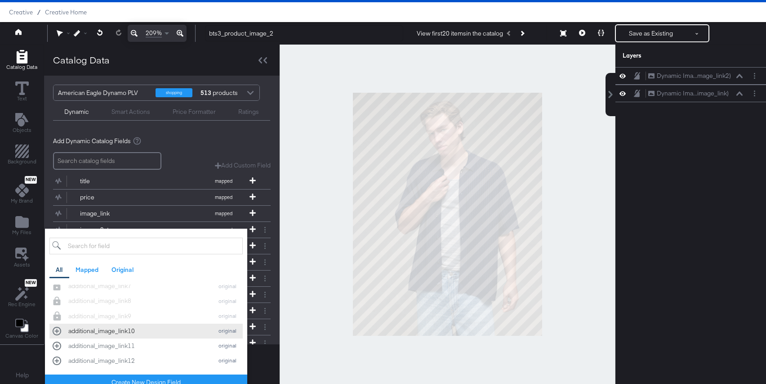 The width and height of the screenshot is (766, 384). Describe the element at coordinates (76, 112) in the screenshot. I see `div: Dynamic` at that location.